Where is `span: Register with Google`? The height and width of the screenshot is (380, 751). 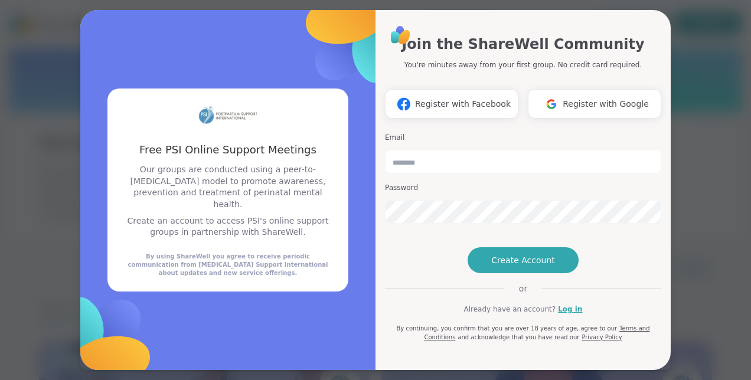 span: Register with Google is located at coordinates (606, 104).